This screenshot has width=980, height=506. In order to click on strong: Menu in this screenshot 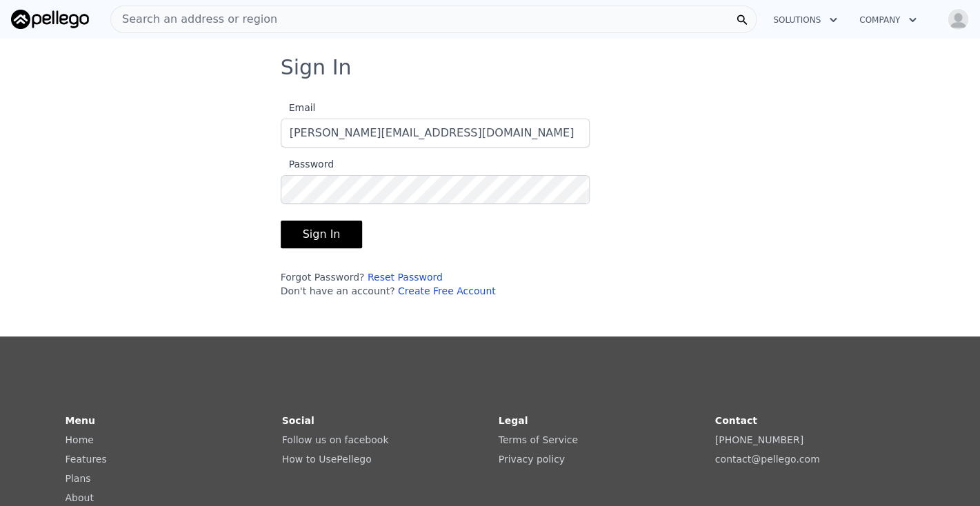, I will do `click(80, 421)`.